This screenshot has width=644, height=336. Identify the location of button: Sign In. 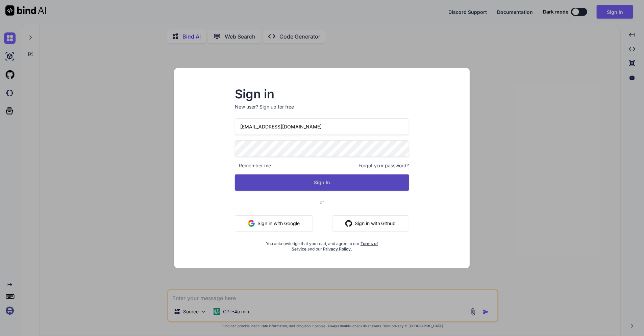
(322, 183).